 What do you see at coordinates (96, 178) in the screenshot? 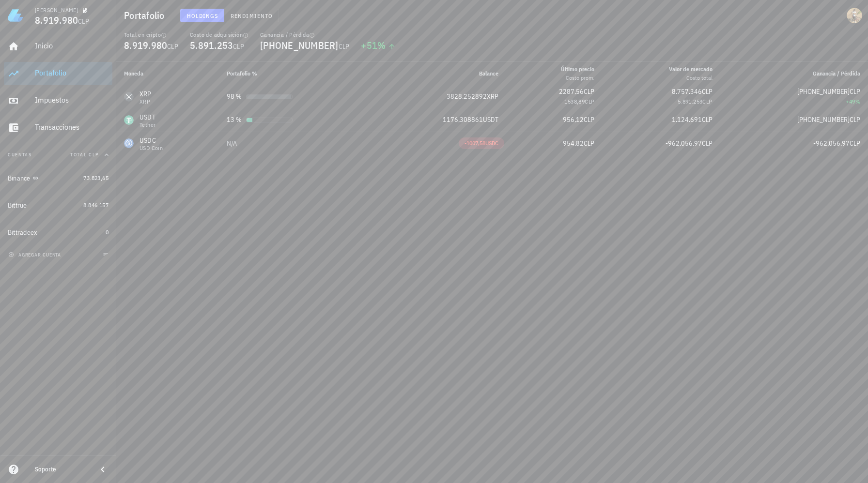
I see `span: 73.823,65` at bounding box center [96, 178].